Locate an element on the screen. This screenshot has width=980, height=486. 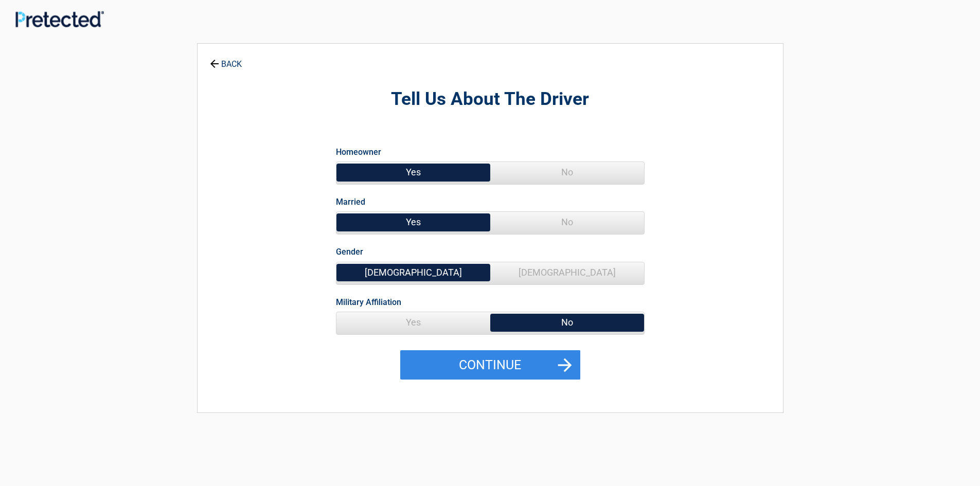
label: Military Affiliation is located at coordinates (368, 302).